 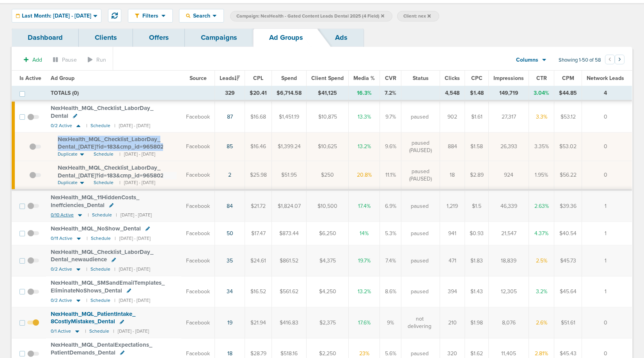 What do you see at coordinates (289, 146) in the screenshot?
I see `td: $1,399.24` at bounding box center [289, 146].